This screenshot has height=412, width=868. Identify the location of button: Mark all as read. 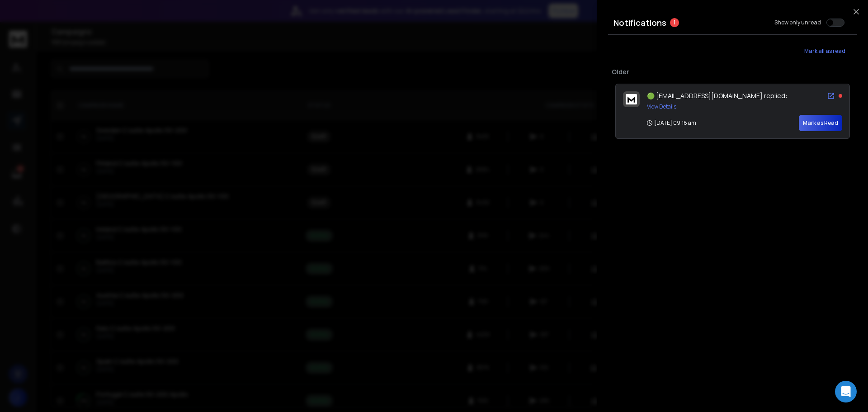
(824, 51).